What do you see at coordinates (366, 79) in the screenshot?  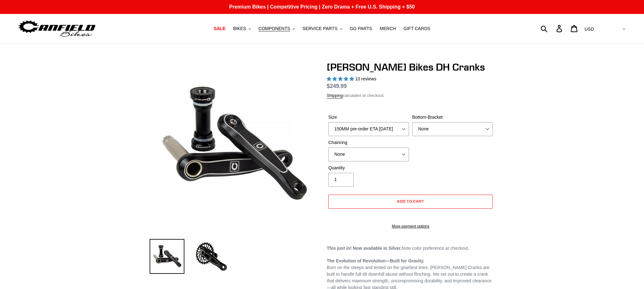 I see `span: 10 reviews` at bounding box center [366, 79].